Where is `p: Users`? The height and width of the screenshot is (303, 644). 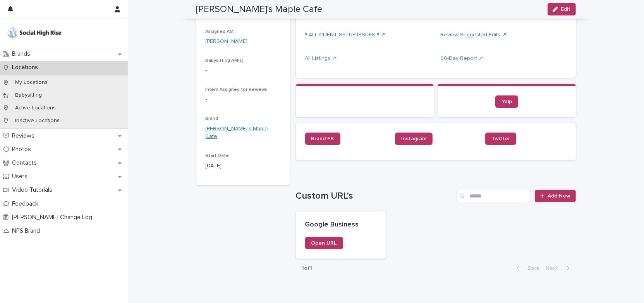
p: Users is located at coordinates (21, 176).